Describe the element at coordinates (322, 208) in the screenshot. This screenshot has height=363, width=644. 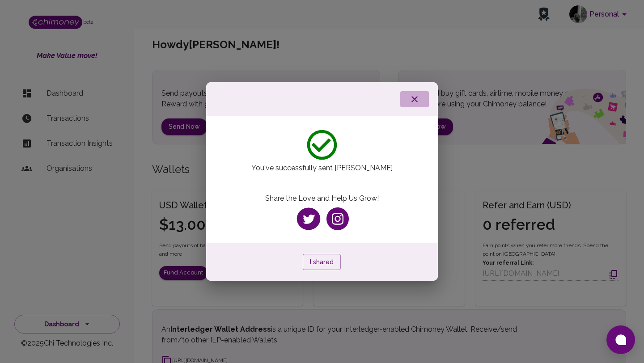
I see `div: Share the Love and Help Us Grow!` at that location.